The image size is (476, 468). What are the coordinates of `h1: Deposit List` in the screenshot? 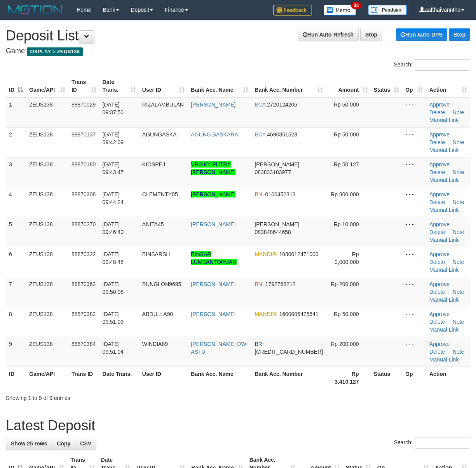 It's located at (238, 36).